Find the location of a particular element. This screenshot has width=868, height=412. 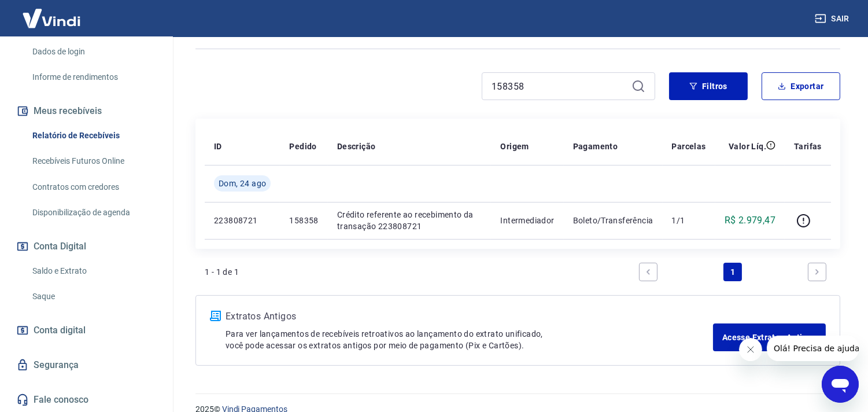

button: Exportar is located at coordinates (801, 86).